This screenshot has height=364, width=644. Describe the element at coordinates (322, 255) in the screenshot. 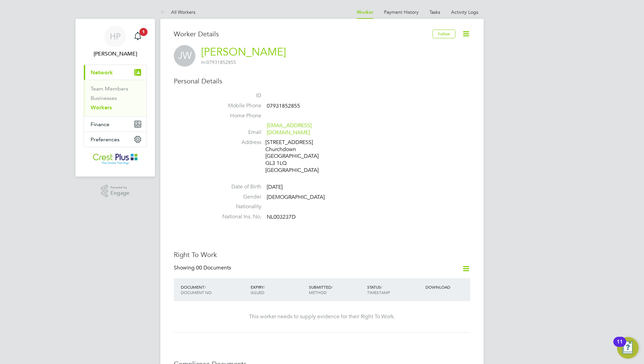

I see `h3: Right To Work` at that location.